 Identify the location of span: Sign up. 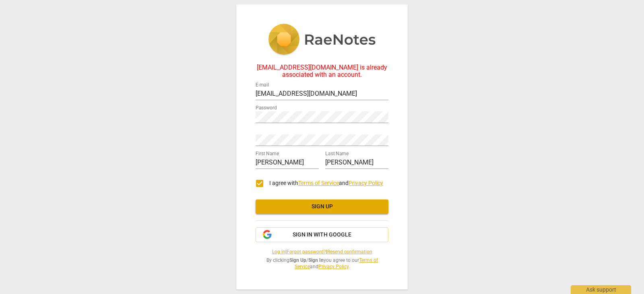
(322, 207).